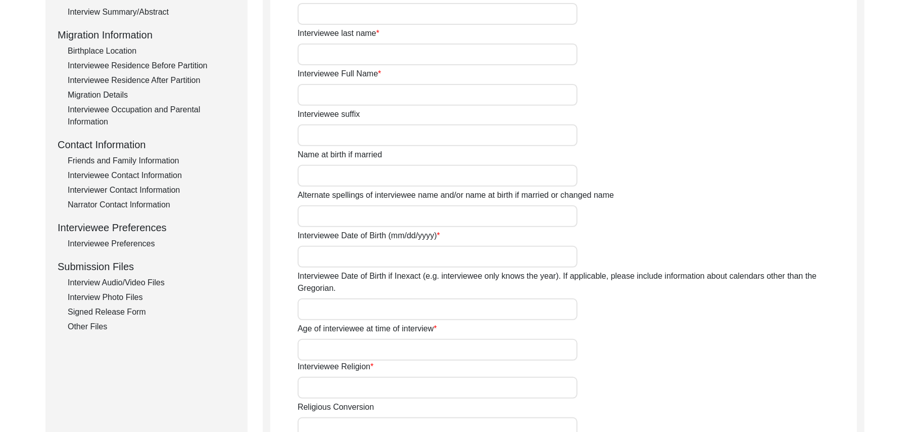 The height and width of the screenshot is (432, 910). What do you see at coordinates (147, 145) in the screenshot?
I see `div: Contact Information` at bounding box center [147, 145].